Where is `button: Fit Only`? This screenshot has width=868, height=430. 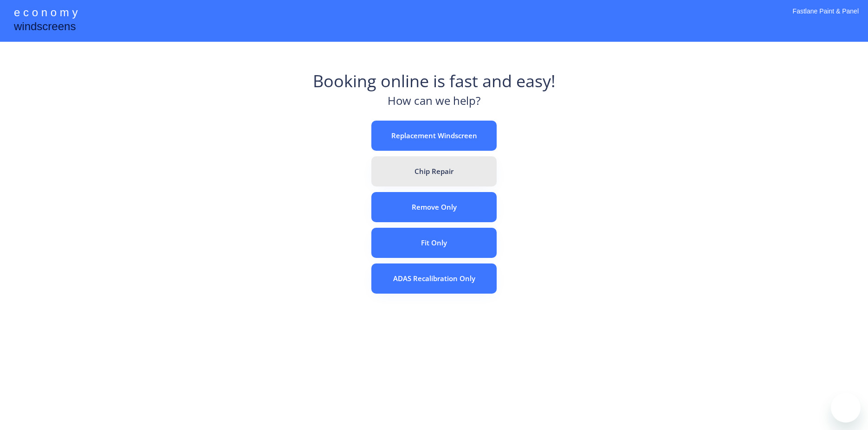
button: Fit Only is located at coordinates (434, 243).